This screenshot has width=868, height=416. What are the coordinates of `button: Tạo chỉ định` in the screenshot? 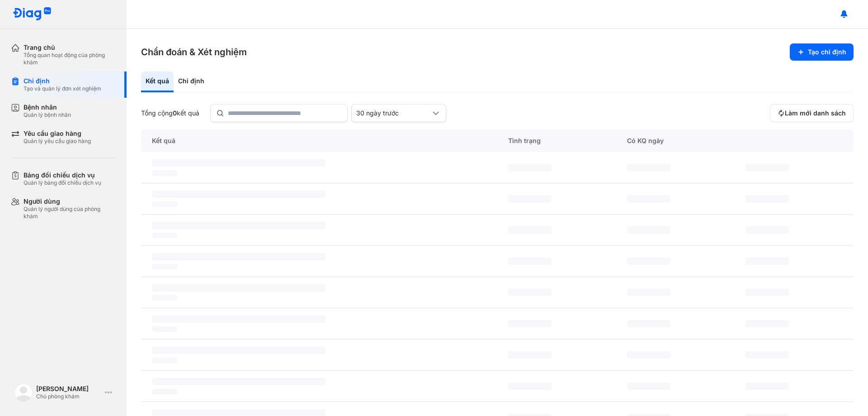 It's located at (822, 52).